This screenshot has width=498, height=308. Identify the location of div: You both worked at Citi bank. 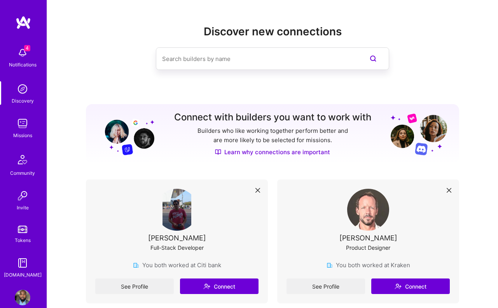
(177, 265).